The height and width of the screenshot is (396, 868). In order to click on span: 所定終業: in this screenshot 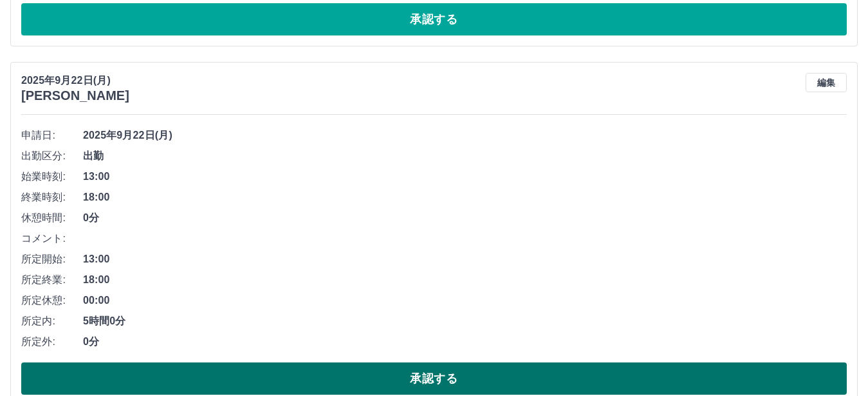, I will do `click(52, 279)`.